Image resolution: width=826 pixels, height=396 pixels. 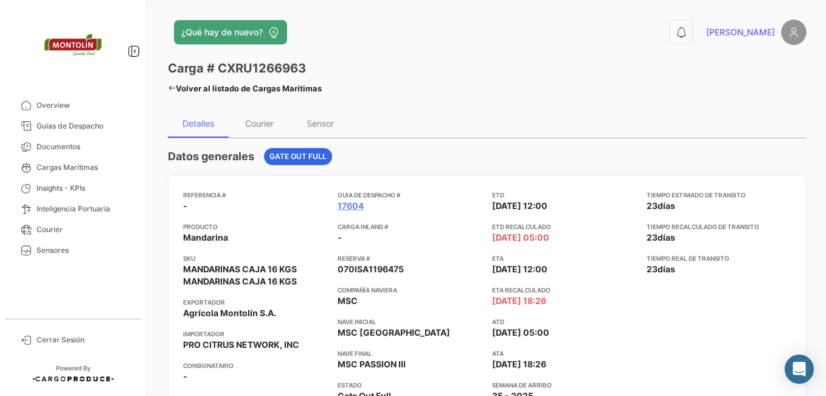 What do you see at coordinates (73, 126) in the screenshot?
I see `a: Guias de Despacho` at bounding box center [73, 126].